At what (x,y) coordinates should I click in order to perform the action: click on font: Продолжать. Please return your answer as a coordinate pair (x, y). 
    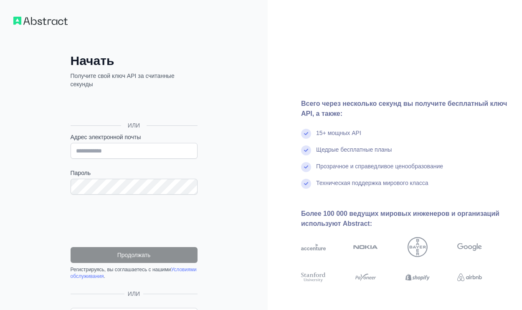
    Looking at the image, I should click on (134, 255).